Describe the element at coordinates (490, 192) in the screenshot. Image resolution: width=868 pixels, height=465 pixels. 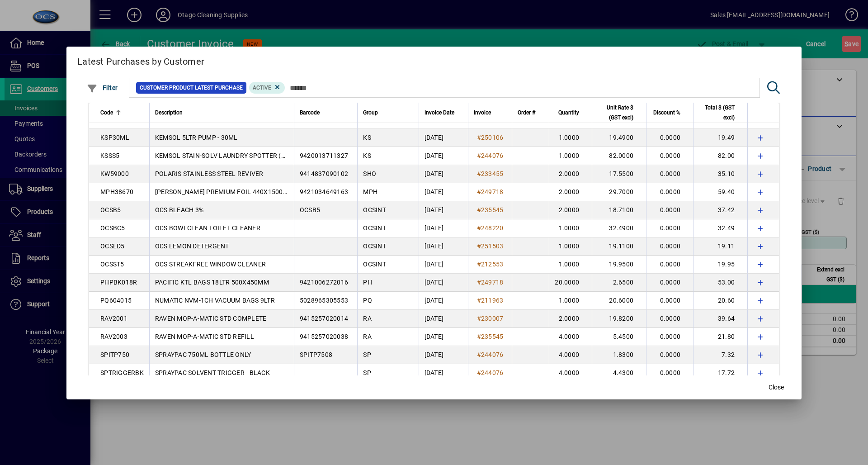
I see `a: #249718` at that location.